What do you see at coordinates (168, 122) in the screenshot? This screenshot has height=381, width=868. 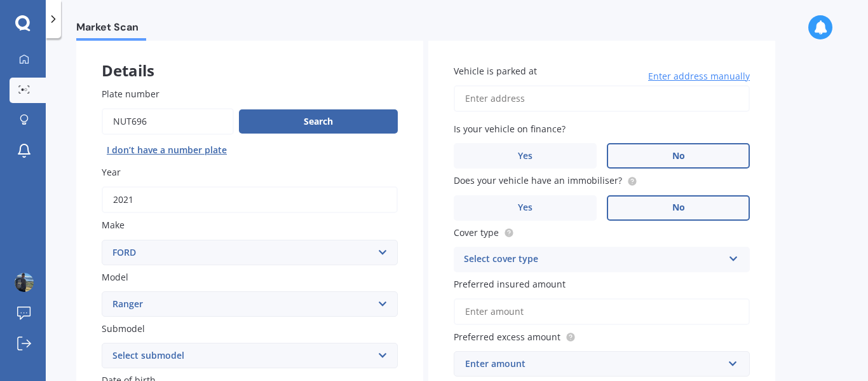 I see `input: Enter plate number` at bounding box center [168, 122].